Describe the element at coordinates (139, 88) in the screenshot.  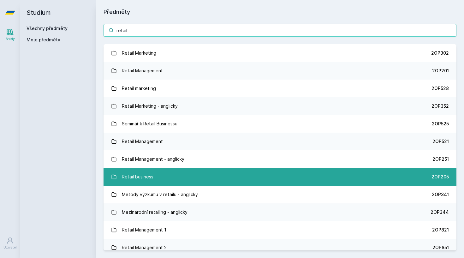
I see `div: Retail marketing` at that location.